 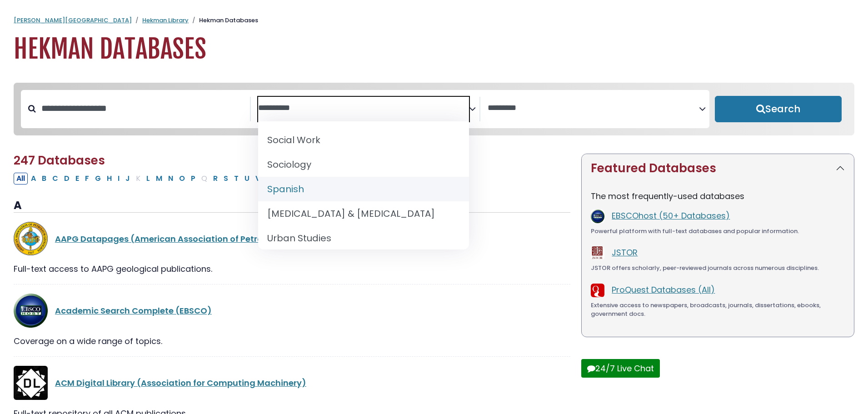 I want to click on button: Filter Results A, so click(x=33, y=179).